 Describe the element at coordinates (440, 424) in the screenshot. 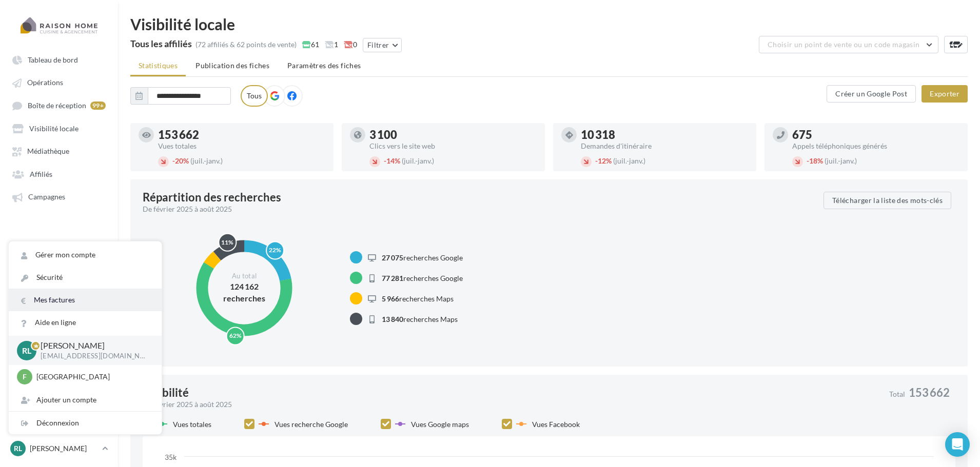

I see `span: Vues Google maps` at that location.